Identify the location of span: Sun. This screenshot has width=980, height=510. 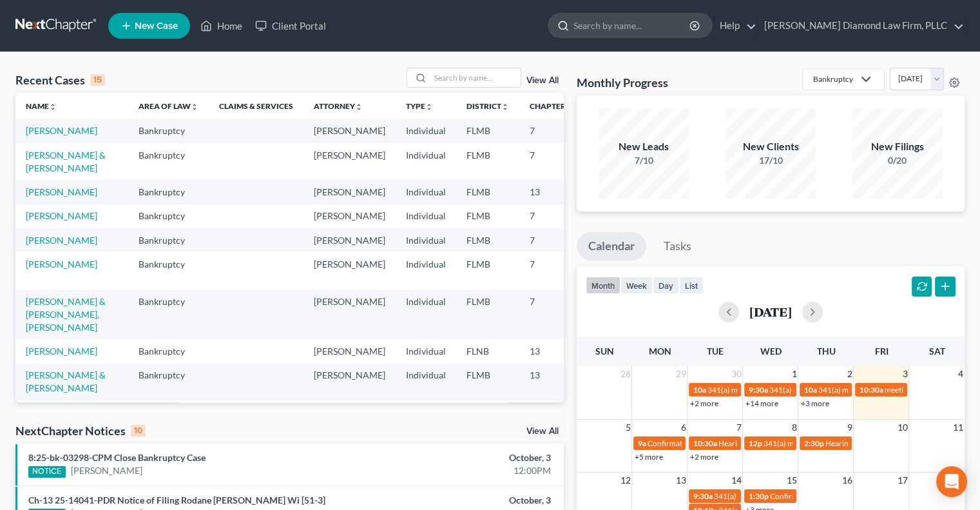
(604, 351).